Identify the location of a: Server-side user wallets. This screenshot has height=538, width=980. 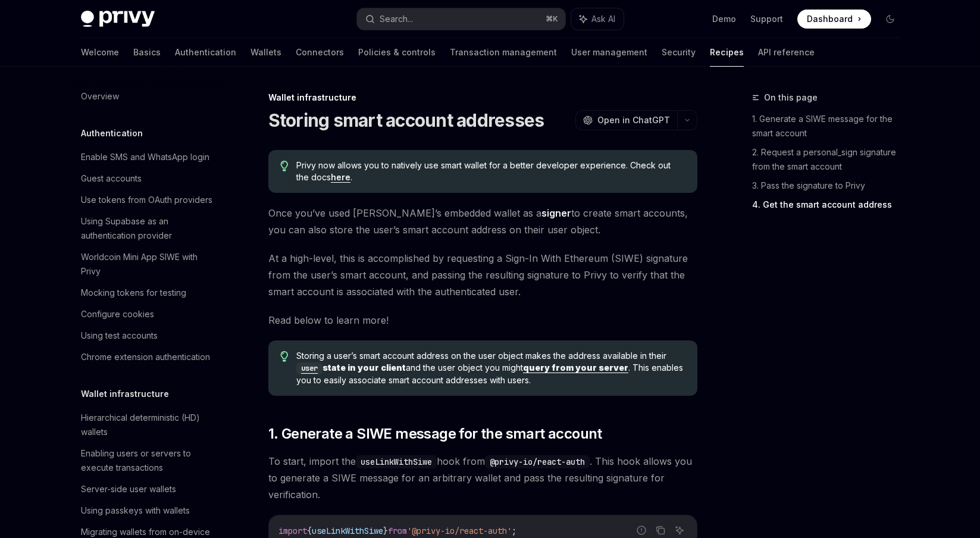
(148, 489).